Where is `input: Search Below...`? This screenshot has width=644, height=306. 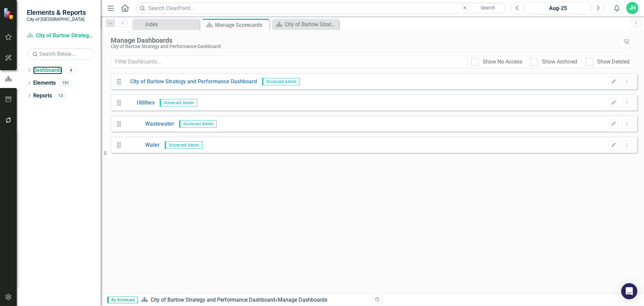 input: Search Below... is located at coordinates (60, 54).